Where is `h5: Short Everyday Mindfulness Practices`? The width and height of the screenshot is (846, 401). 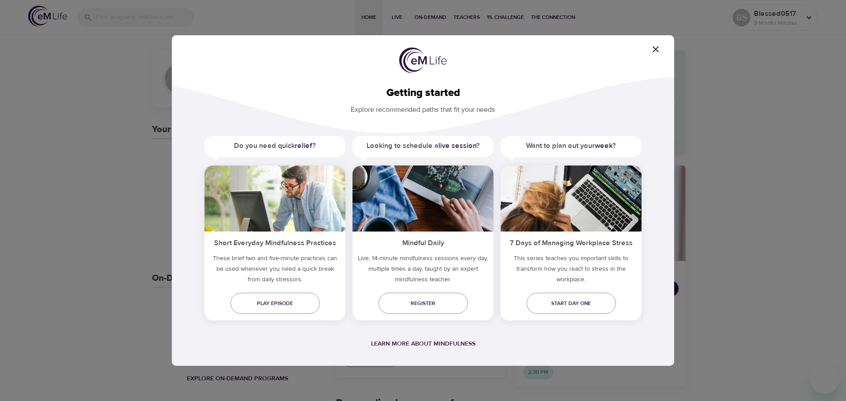
h5: Short Everyday Mindfulness Practices is located at coordinates (275, 242).